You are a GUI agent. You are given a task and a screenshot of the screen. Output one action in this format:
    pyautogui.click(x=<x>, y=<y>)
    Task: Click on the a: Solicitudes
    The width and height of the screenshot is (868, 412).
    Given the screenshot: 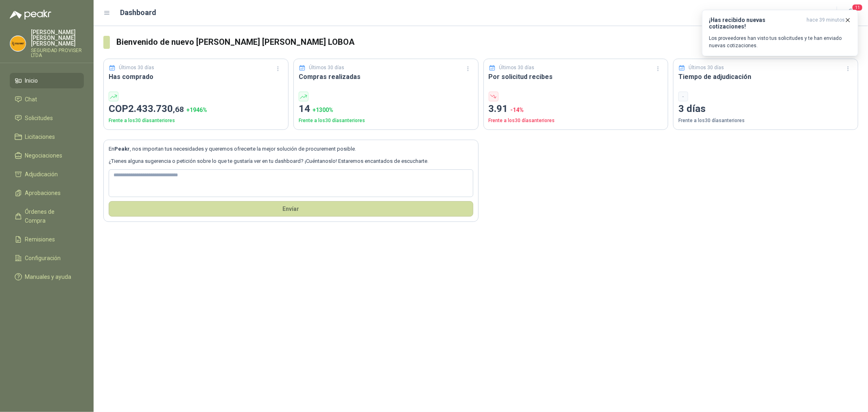 What is the action you would take?
    pyautogui.click(x=47, y=118)
    